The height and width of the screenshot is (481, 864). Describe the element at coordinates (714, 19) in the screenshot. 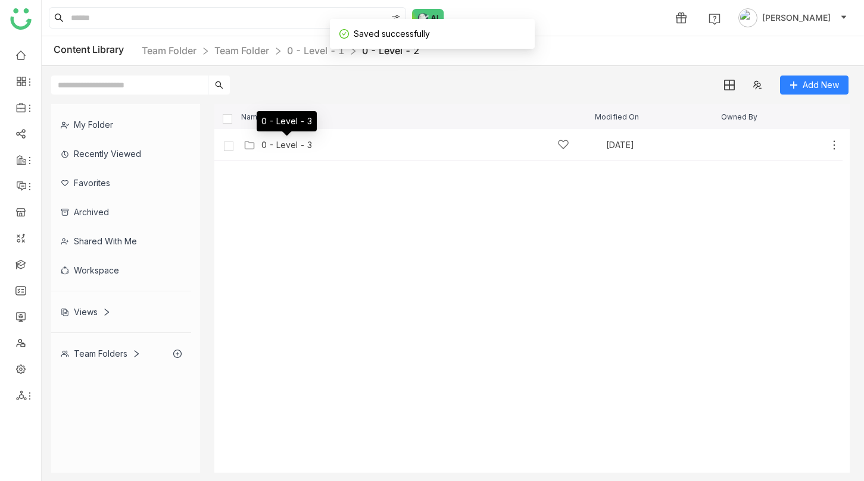

I see `img: help.svg` at that location.